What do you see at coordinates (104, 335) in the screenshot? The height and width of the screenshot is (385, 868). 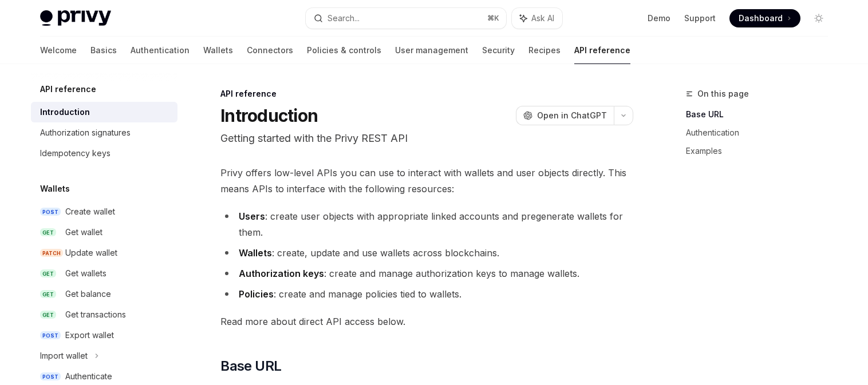 I see `a: POSTExport wallet` at bounding box center [104, 335].